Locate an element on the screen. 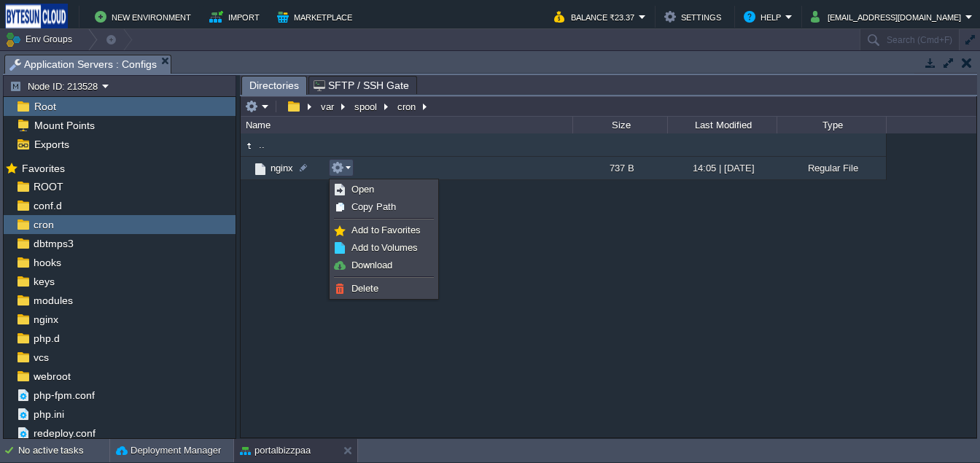 The width and height of the screenshot is (980, 463). a: php.ini is located at coordinates (48, 414).